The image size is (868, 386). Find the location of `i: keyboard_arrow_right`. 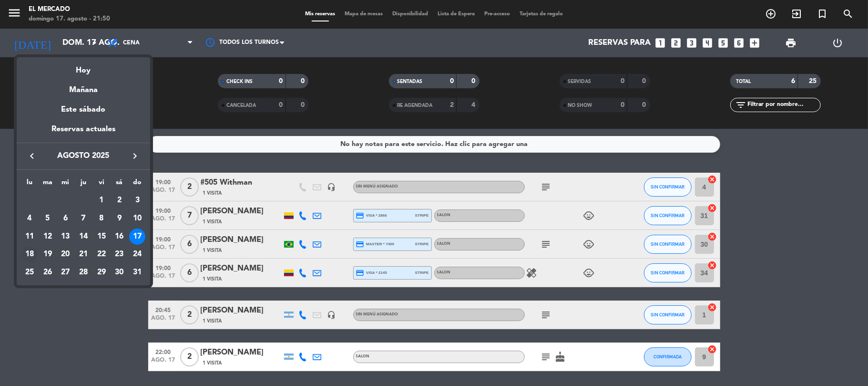

i: keyboard_arrow_right is located at coordinates (135, 156).